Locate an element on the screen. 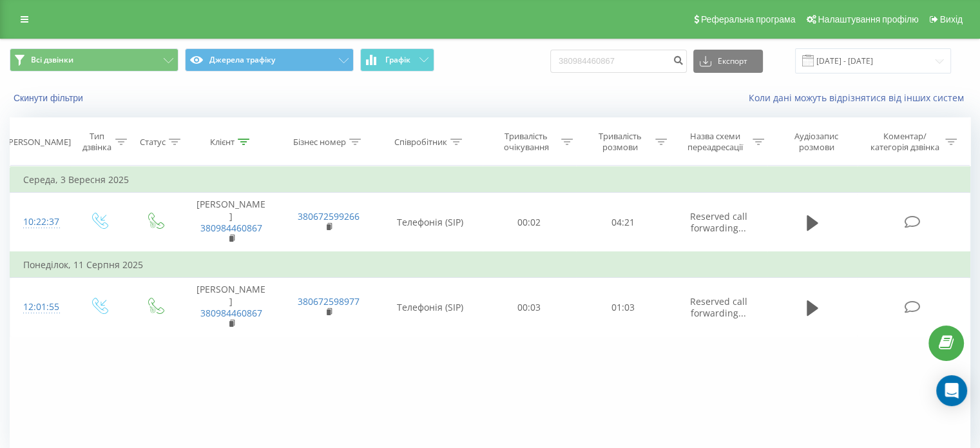 This screenshot has width=980, height=448. button: Всі дзвінки is located at coordinates (94, 60).